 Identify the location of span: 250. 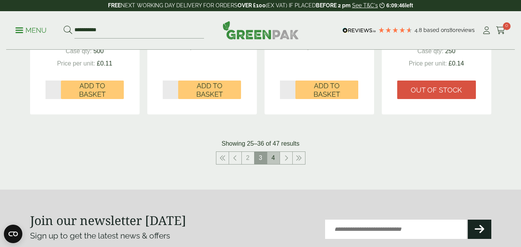
(450, 51).